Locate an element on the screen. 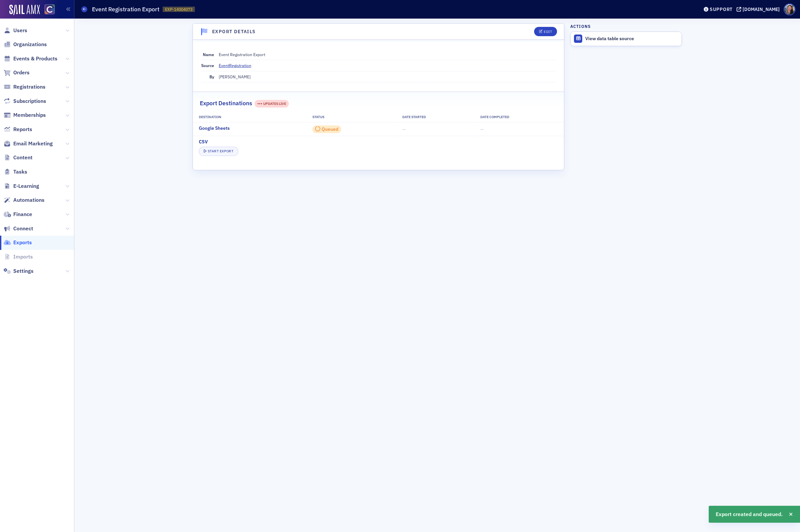  span: Source is located at coordinates (207, 66).